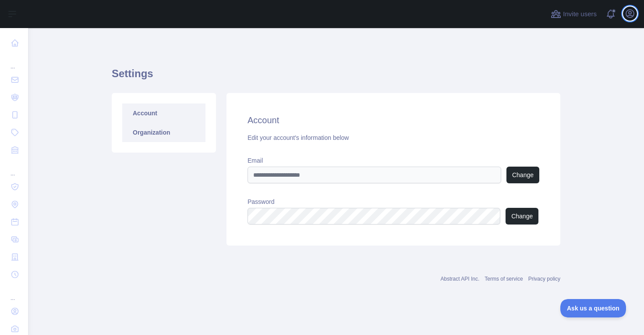 The width and height of the screenshot is (644, 335). Describe the element at coordinates (394, 120) in the screenshot. I see `h2: Account` at that location.